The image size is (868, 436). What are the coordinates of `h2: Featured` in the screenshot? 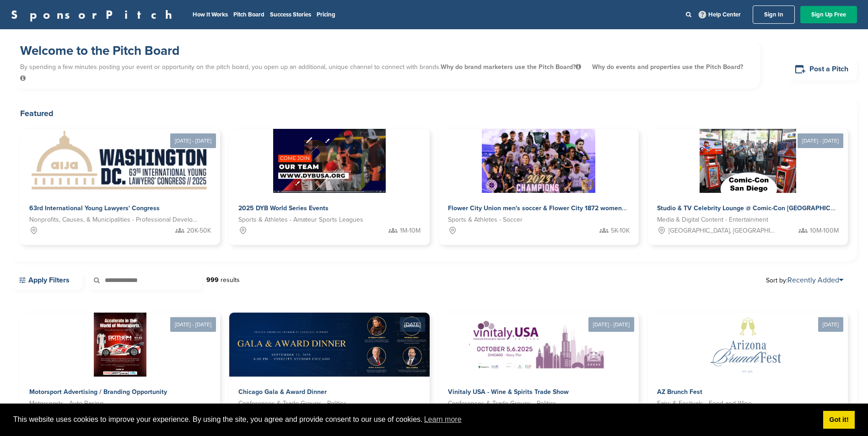 It's located at (434, 113).